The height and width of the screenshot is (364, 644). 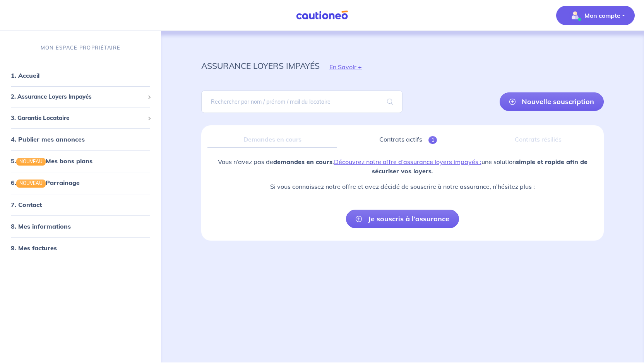 I want to click on span: search, so click(x=390, y=102).